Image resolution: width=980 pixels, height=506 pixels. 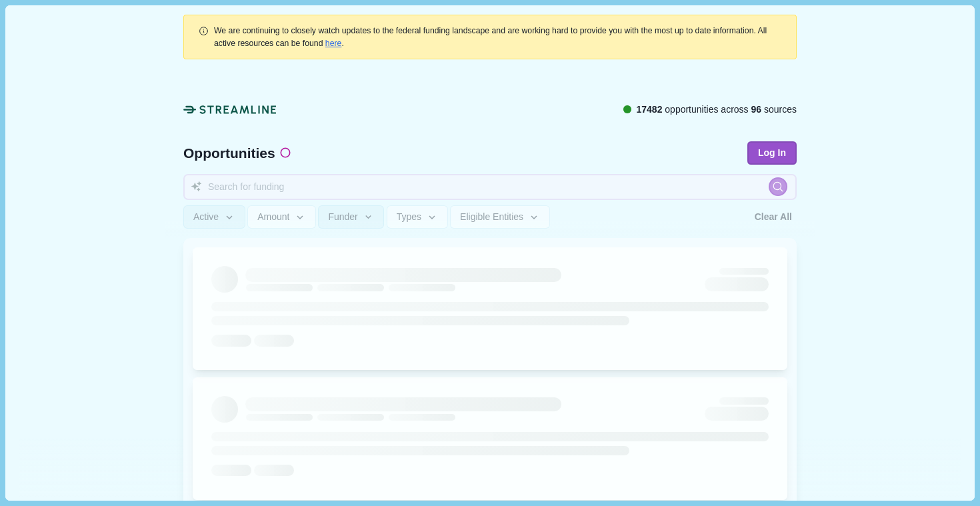 What do you see at coordinates (206, 217) in the screenshot?
I see `span: Active` at bounding box center [206, 217].